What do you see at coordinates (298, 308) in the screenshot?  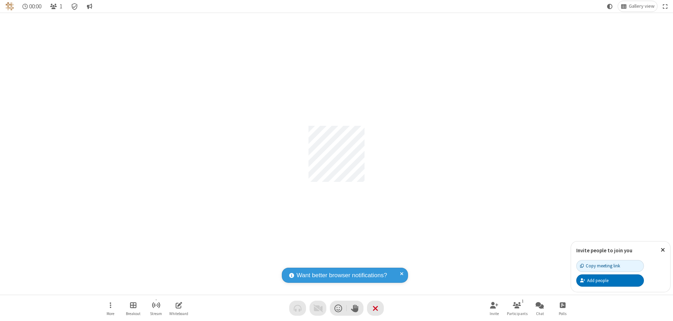 I see `button: Audio problem - check your Internet connection or call by phone` at bounding box center [298, 308].